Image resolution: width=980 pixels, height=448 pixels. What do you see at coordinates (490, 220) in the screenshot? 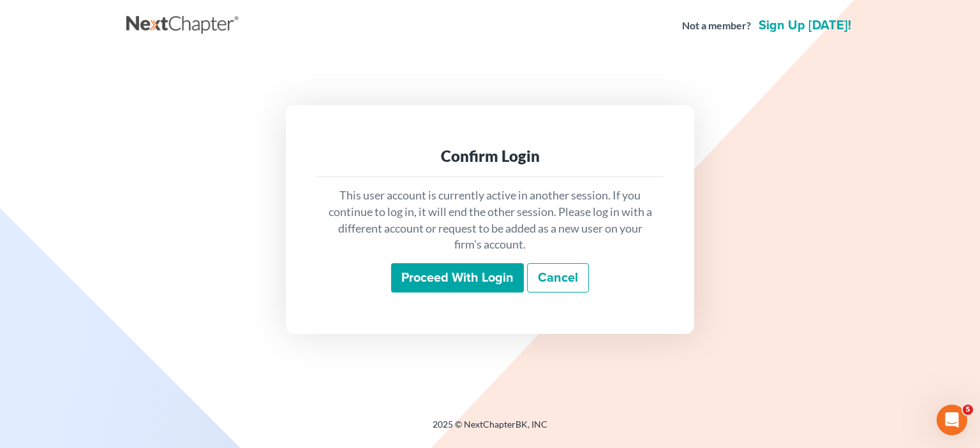
I see `p: This user account is currently active in another session. If you continue to log in, it will end ...` at bounding box center [490, 220].